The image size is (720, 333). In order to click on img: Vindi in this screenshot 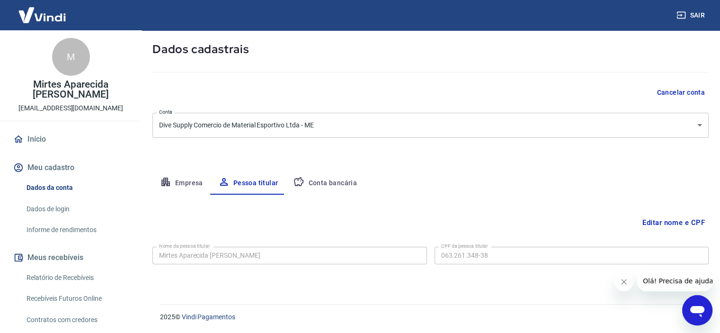, I will do `click(42, 15)`.